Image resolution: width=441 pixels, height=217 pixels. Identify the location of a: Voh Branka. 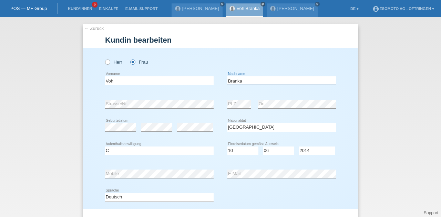
(248, 8).